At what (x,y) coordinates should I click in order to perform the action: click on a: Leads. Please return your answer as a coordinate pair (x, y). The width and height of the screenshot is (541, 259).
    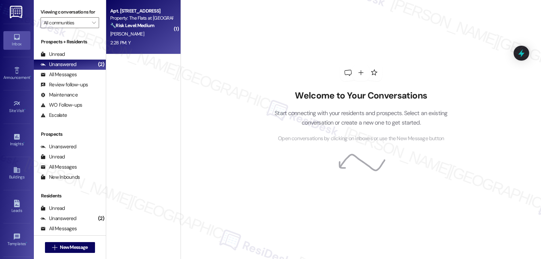
    Looking at the image, I should click on (17, 207).